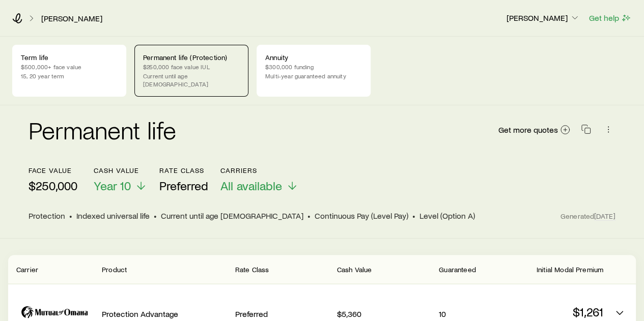 The height and width of the screenshot is (321, 644). Describe the element at coordinates (528, 130) in the screenshot. I see `span: Get more quotes` at that location.